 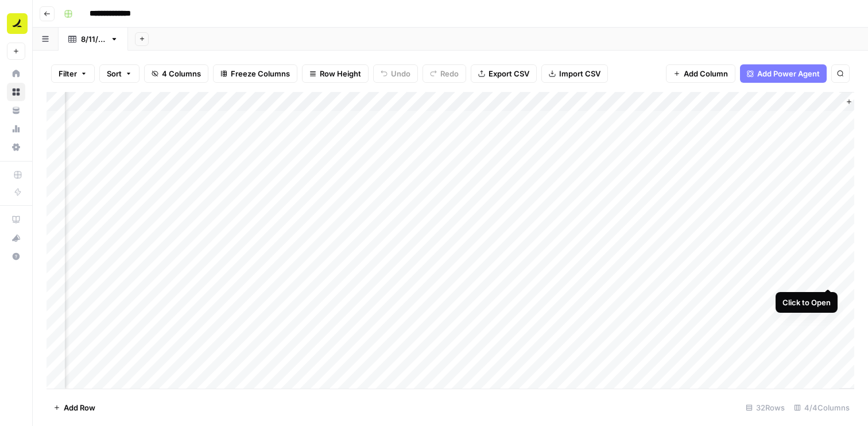 What do you see at coordinates (706, 73) in the screenshot?
I see `span: Add Column` at bounding box center [706, 73].